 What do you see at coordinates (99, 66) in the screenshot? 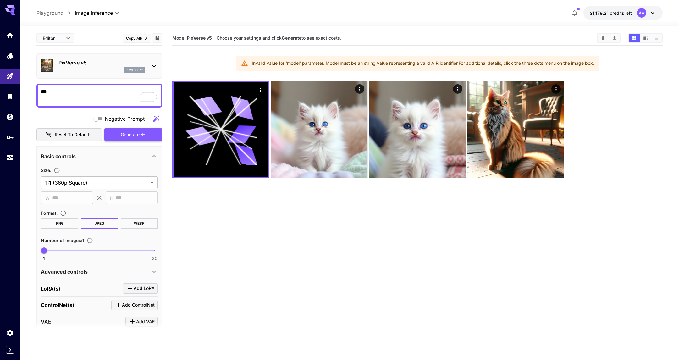
I see `div: PixVerse v5pixverse_v5` at bounding box center [99, 66].